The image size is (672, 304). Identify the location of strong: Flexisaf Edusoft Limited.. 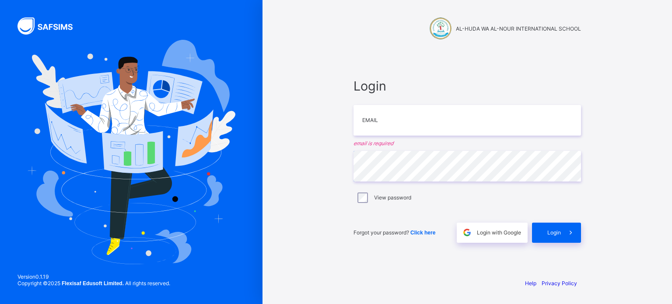
(93, 283).